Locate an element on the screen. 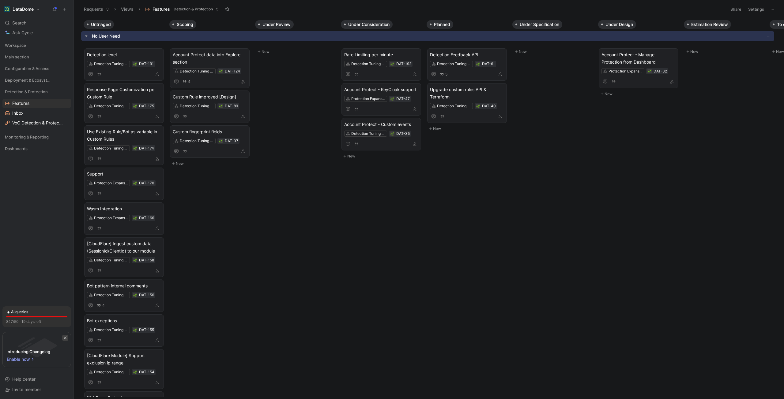  button: Views is located at coordinates (127, 9).